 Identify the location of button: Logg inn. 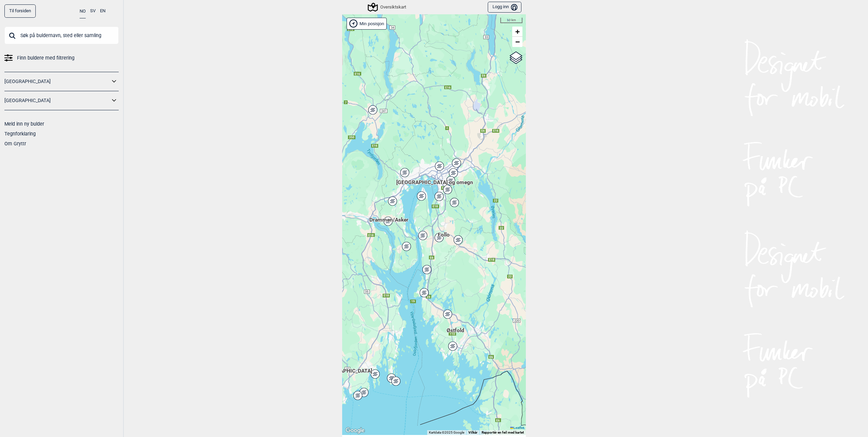
(505, 7).